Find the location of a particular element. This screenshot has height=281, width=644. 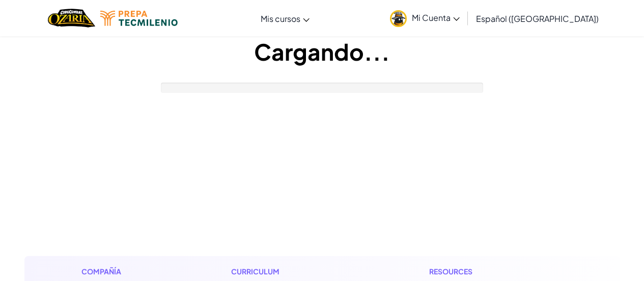

h1: Compañía is located at coordinates (124, 271).